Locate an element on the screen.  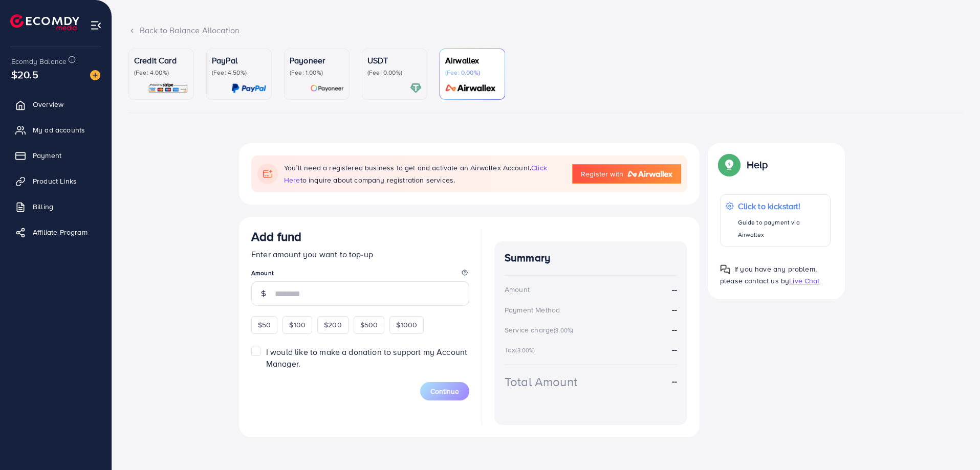
a: Product Links is located at coordinates (56, 182).